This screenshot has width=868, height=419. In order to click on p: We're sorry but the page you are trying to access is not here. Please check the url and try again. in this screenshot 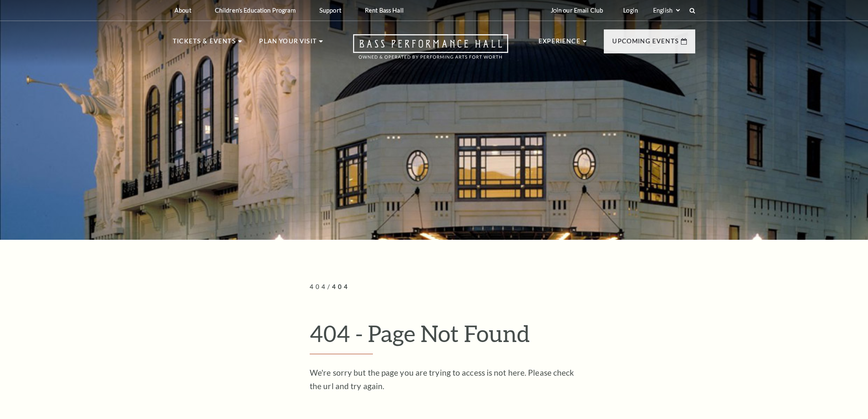, I will do `click(447, 379)`.